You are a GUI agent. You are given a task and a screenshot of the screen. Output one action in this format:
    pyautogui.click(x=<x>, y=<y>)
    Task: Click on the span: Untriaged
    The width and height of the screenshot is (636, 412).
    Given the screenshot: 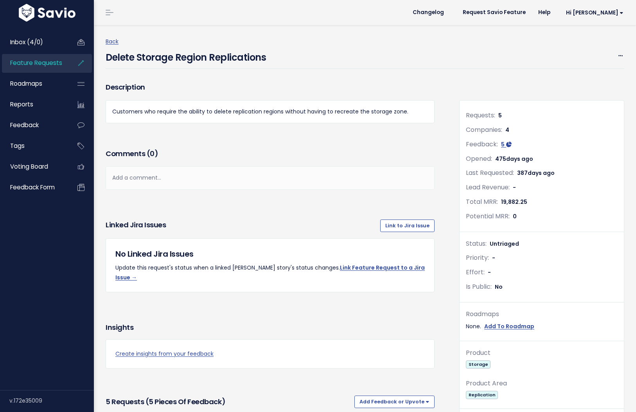 What is the action you would take?
    pyautogui.click(x=504, y=244)
    